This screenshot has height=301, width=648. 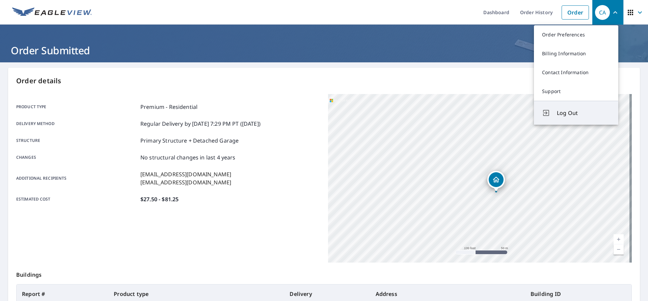 I want to click on a: Current Level 18, Zoom Out, so click(x=619, y=250).